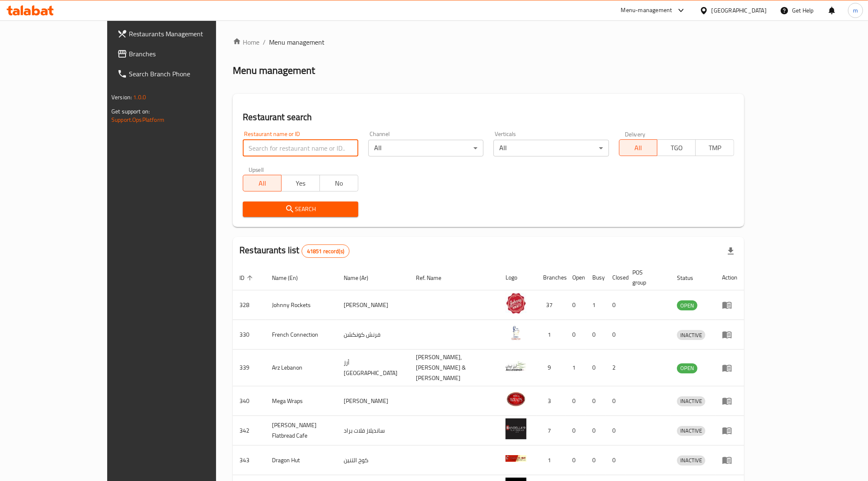 Image resolution: width=868 pixels, height=481 pixels. Describe the element at coordinates (516, 429) in the screenshot. I see `img: Sandella's Flatbread Cafe` at that location.